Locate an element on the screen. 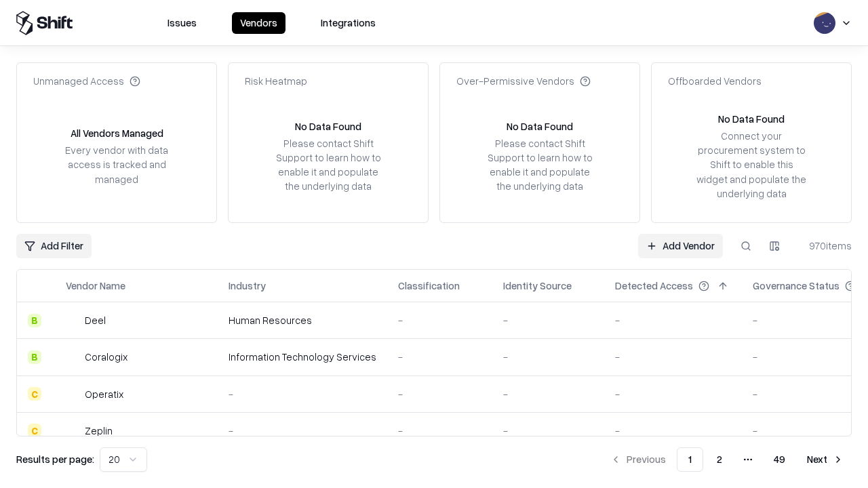 Image resolution: width=868 pixels, height=488 pixels. div: Classification is located at coordinates (429, 286).